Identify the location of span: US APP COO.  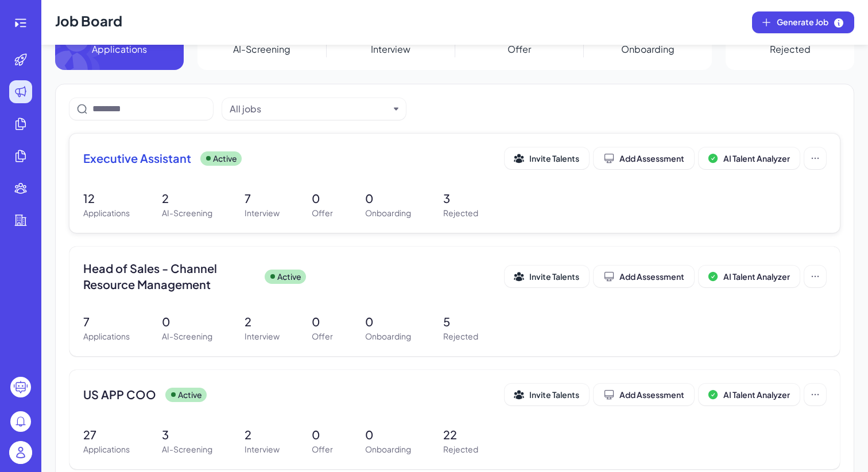
(120, 395).